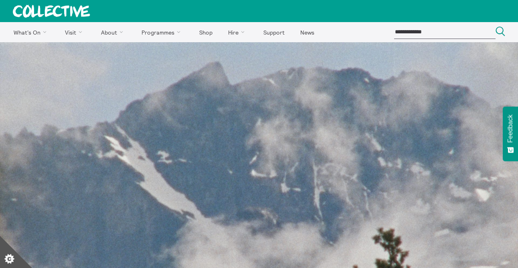 This screenshot has height=268, width=518. What do you see at coordinates (511, 128) in the screenshot?
I see `span: Feedback` at bounding box center [511, 128].